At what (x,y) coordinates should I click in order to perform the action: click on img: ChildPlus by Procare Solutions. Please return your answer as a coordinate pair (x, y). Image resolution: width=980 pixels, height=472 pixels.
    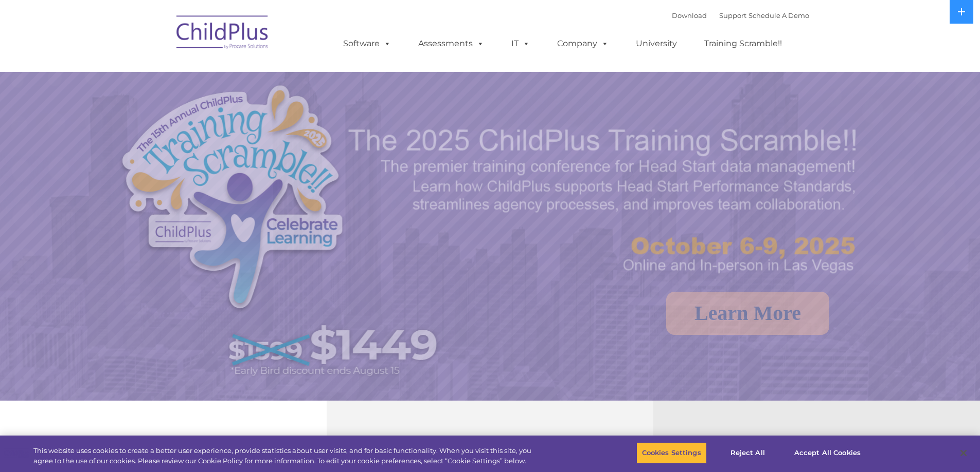
    Looking at the image, I should click on (222, 34).